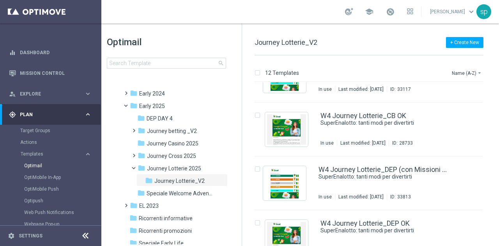  Describe the element at coordinates (53, 189) in the screenshot. I see `a: OptiMobile Push` at that location.